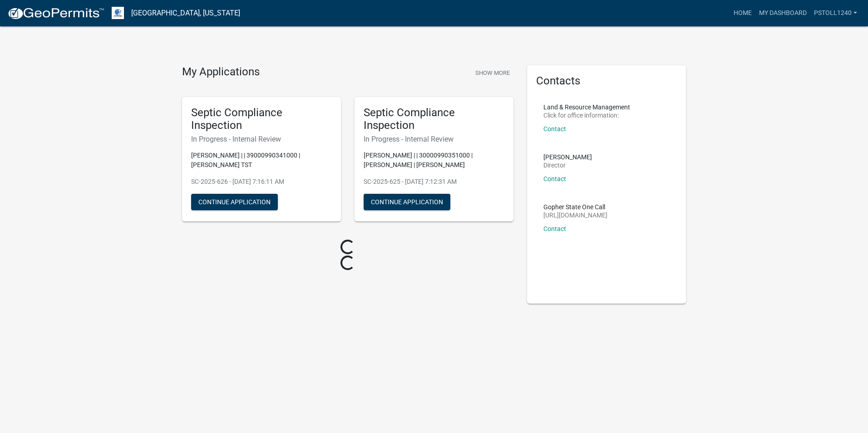  I want to click on a: My Dashboard, so click(783, 13).